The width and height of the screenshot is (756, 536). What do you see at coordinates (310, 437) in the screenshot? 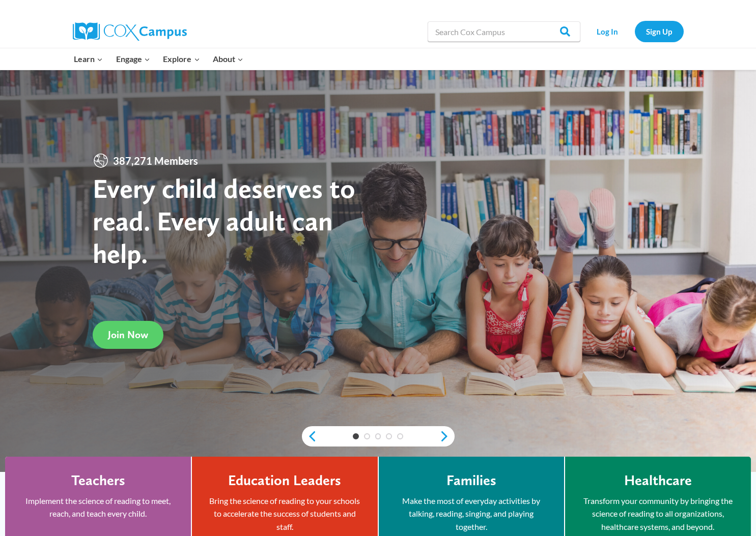
I see `a: previous` at bounding box center [310, 437].